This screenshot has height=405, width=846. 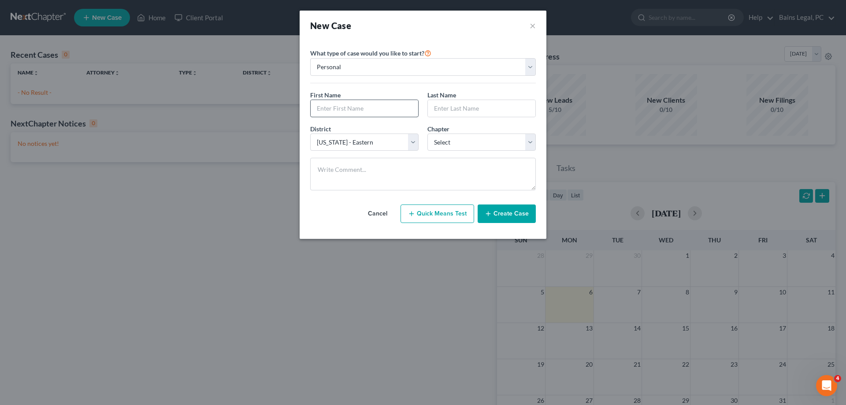 I want to click on button: Quick Means Test, so click(x=437, y=214).